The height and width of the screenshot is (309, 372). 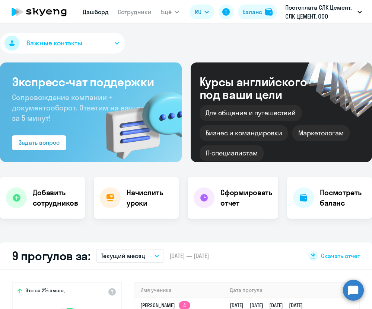 What do you see at coordinates (257, 12) in the screenshot?
I see `a: Балансbalance` at bounding box center [257, 12].